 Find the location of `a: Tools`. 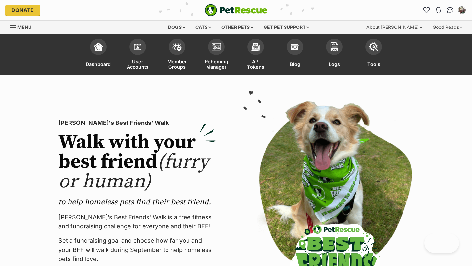

a: Tools is located at coordinates (374, 55).